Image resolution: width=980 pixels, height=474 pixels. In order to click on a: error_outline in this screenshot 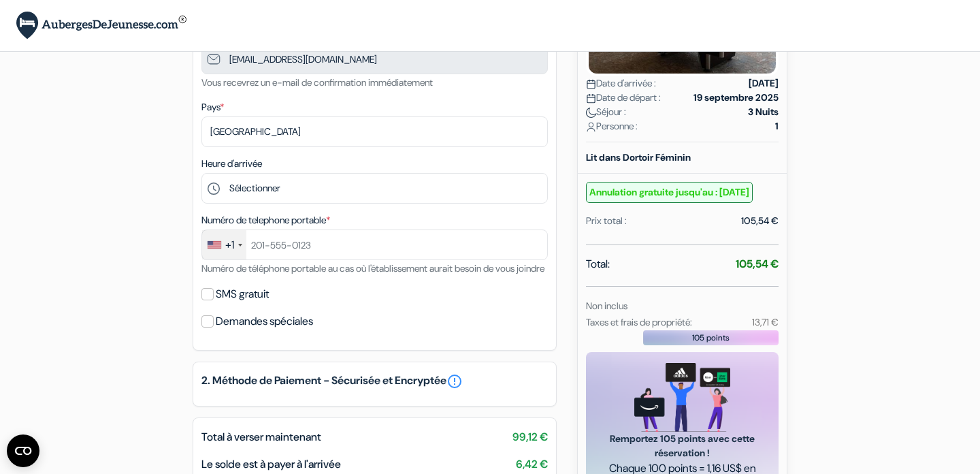, I will do `click(455, 382)`.